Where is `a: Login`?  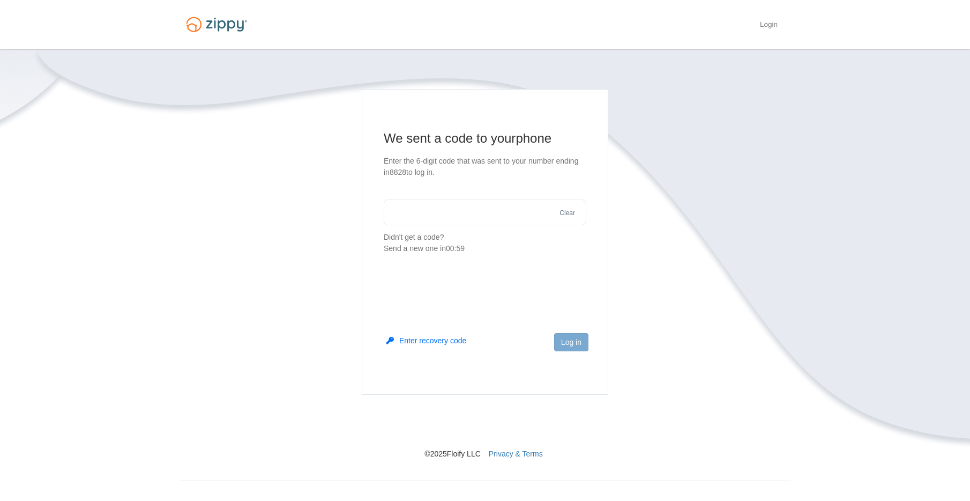
a: Login is located at coordinates (769, 26).